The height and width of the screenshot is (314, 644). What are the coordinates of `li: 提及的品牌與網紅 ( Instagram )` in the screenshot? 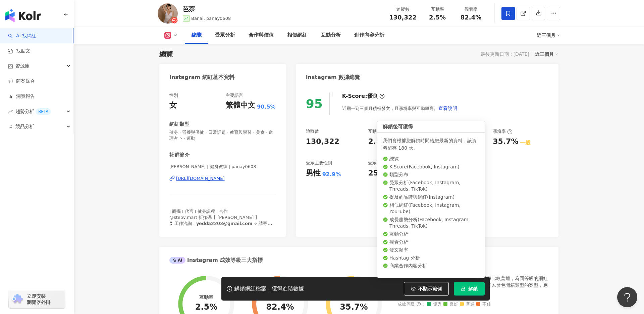 It's located at (431, 197).